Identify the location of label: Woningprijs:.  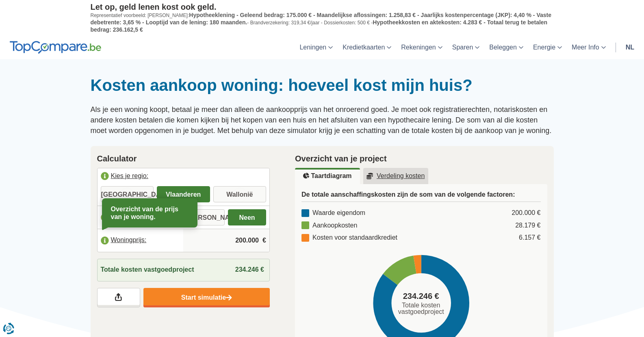
(140, 240).